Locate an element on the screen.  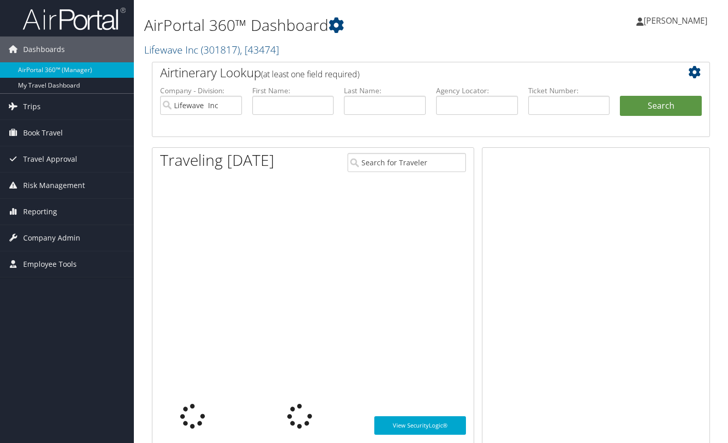
label: Company - Division: is located at coordinates (201, 91).